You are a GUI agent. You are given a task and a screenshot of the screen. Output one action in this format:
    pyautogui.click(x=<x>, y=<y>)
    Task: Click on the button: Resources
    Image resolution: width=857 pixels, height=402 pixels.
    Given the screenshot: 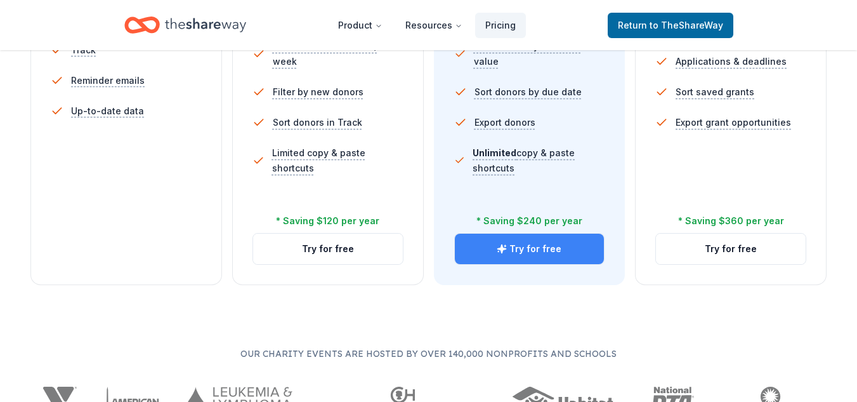 What is the action you would take?
    pyautogui.click(x=434, y=25)
    